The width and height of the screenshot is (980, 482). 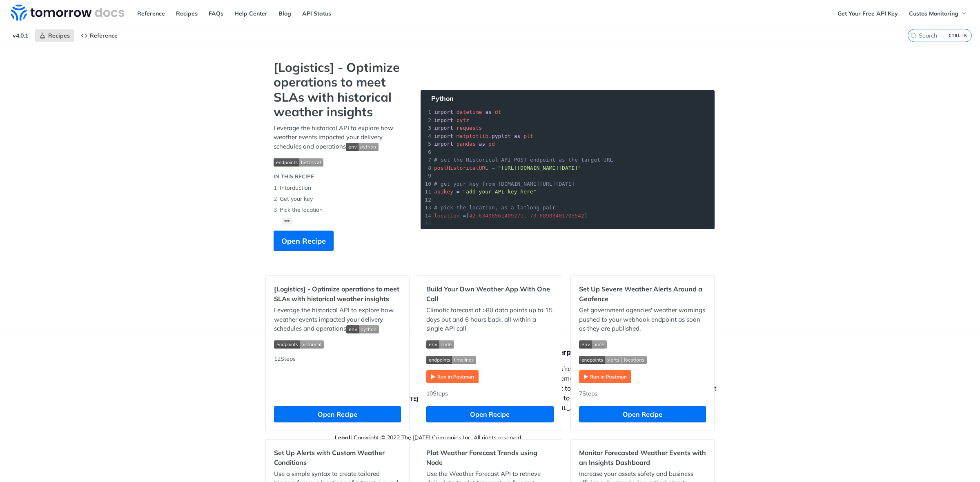 What do you see at coordinates (251, 13) in the screenshot?
I see `a: Help Center` at bounding box center [251, 13].